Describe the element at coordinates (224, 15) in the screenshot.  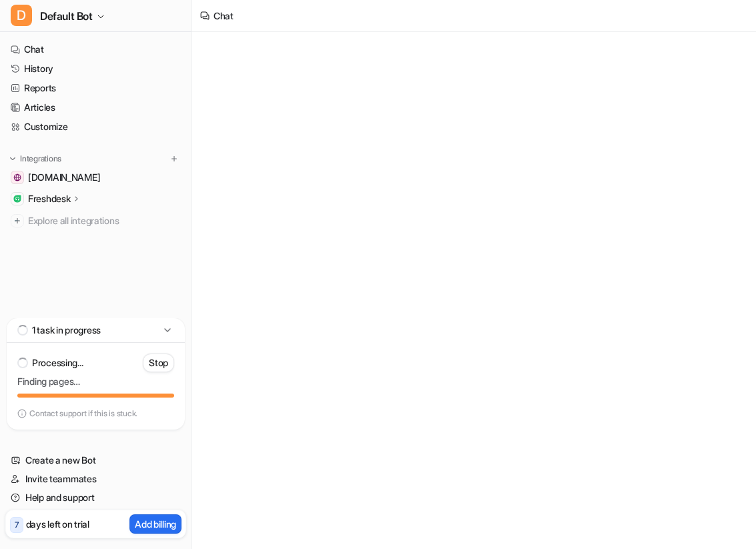
I see `div: Chat` at that location.